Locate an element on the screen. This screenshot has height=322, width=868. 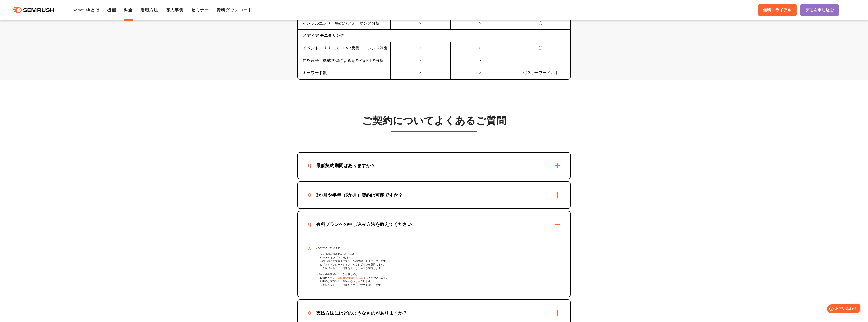
td: 自然言語・機械学習による意見や評価の分析 is located at coordinates (344, 60).